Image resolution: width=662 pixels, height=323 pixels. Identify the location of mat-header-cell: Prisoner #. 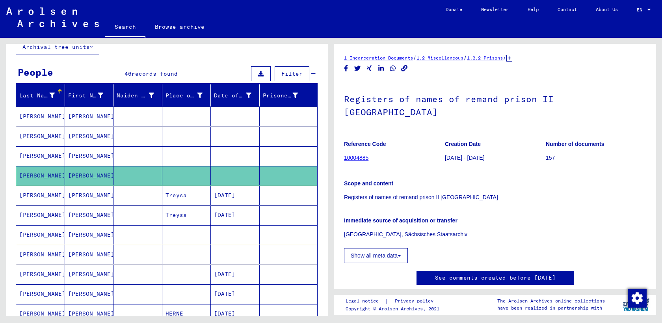
(288, 95).